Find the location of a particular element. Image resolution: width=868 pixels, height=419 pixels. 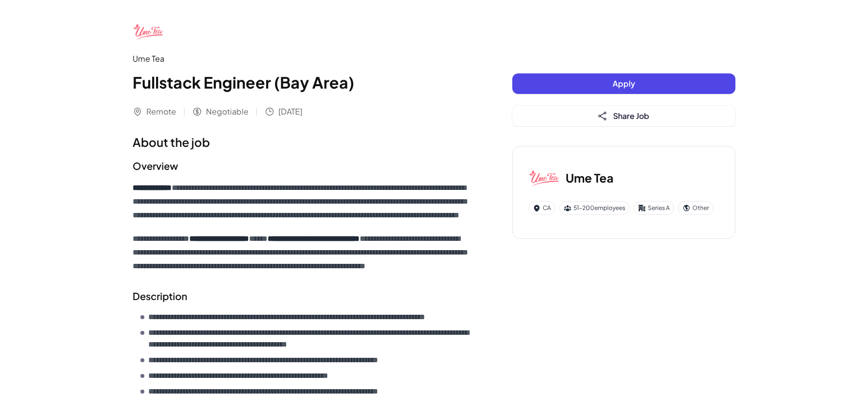

button: Share Job is located at coordinates (624, 116).